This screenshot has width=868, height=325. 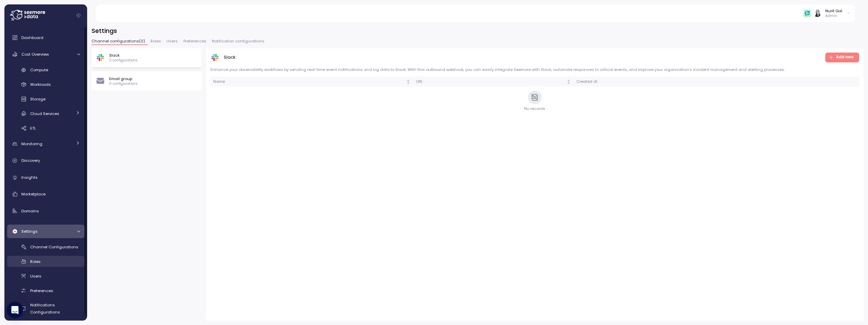 What do you see at coordinates (491, 82) in the screenshot?
I see `div: URL` at bounding box center [491, 82].